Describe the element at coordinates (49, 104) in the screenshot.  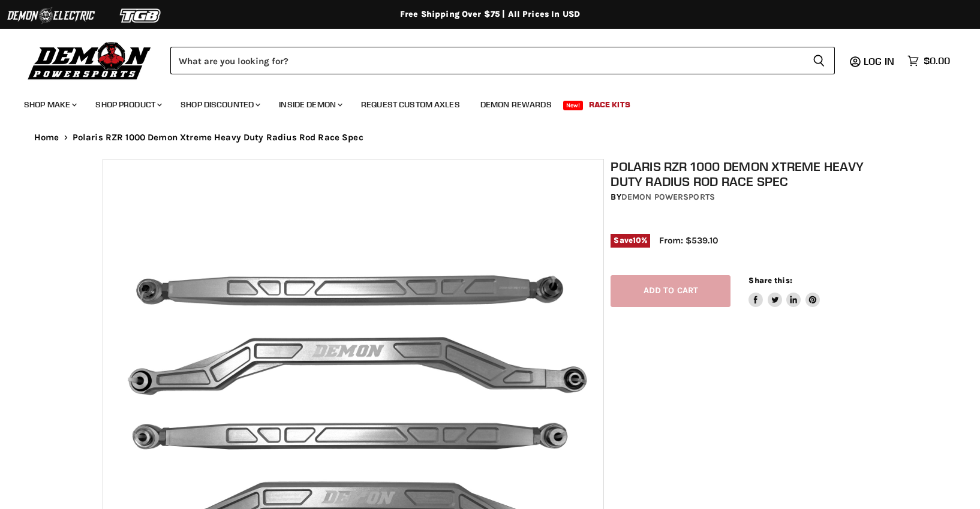
I see `a: Shop Make` at that location.